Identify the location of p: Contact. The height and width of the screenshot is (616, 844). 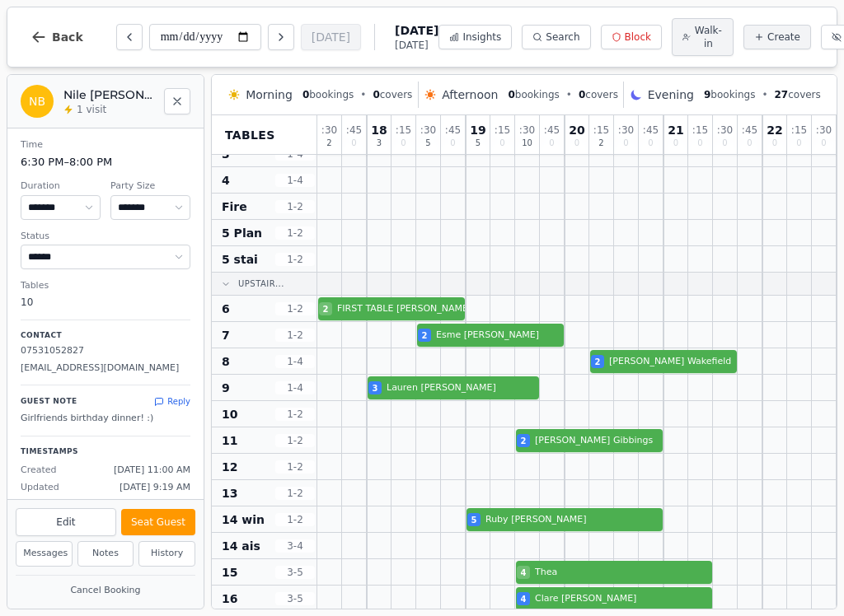
(105, 336).